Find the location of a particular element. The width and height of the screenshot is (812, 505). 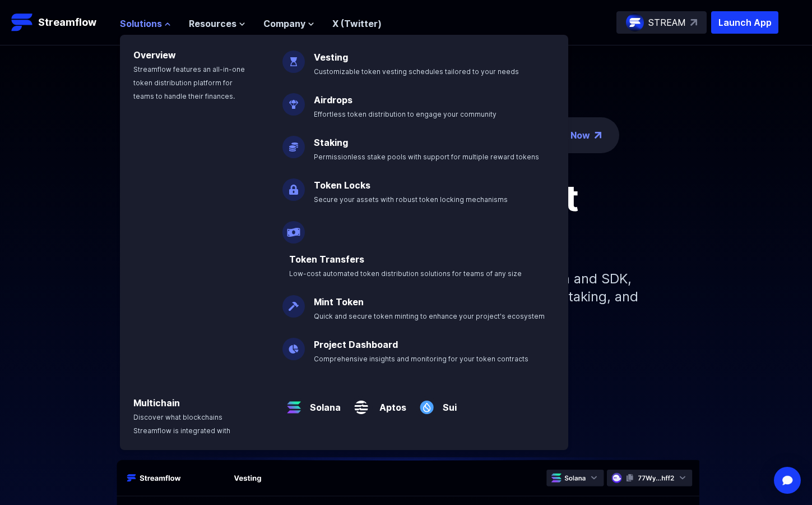

p: Aptos is located at coordinates (390, 403).